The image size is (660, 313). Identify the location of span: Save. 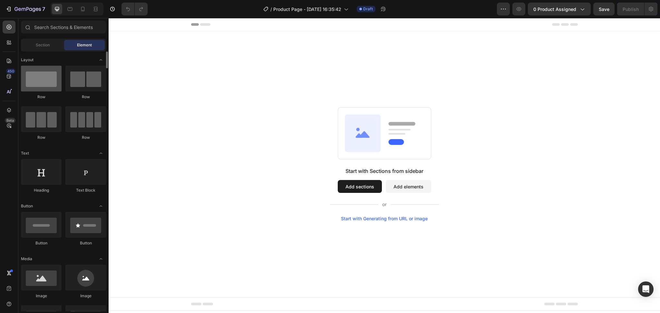
(604, 9).